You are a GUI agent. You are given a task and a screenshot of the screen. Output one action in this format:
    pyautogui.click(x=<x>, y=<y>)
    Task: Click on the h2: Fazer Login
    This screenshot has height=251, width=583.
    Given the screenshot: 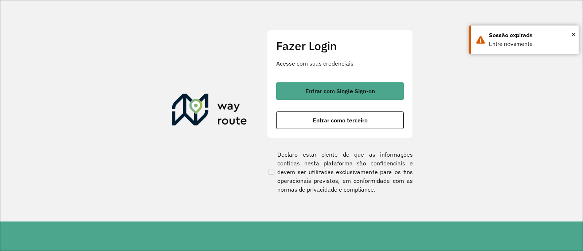 What is the action you would take?
    pyautogui.click(x=340, y=46)
    